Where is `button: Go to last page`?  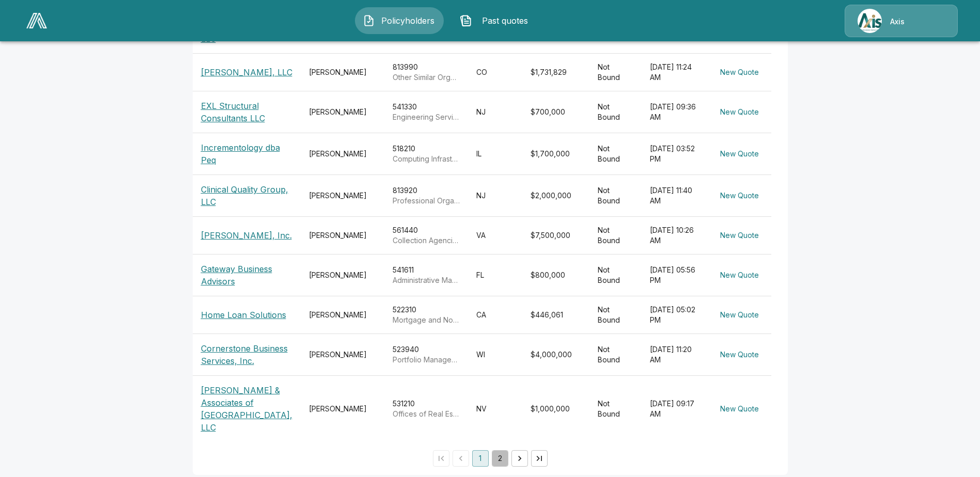 button: Go to last page is located at coordinates (539, 458).